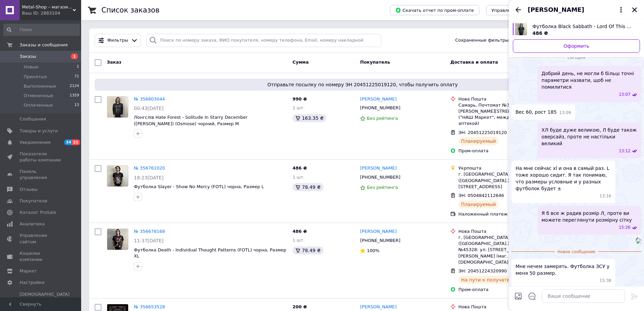 The width and height of the screenshot is (644, 311). I want to click on span: Выполненные, so click(40, 86).